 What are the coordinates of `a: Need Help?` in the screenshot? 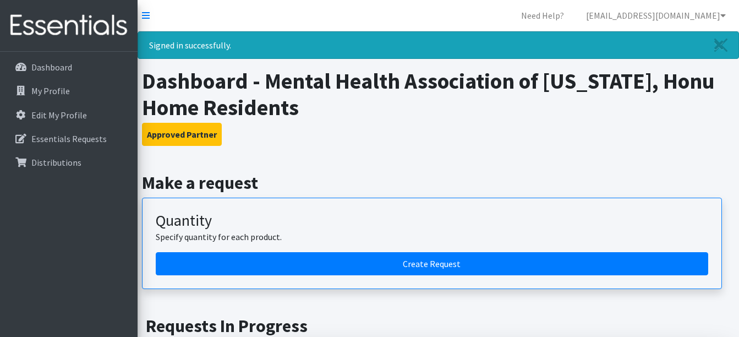 It's located at (542, 15).